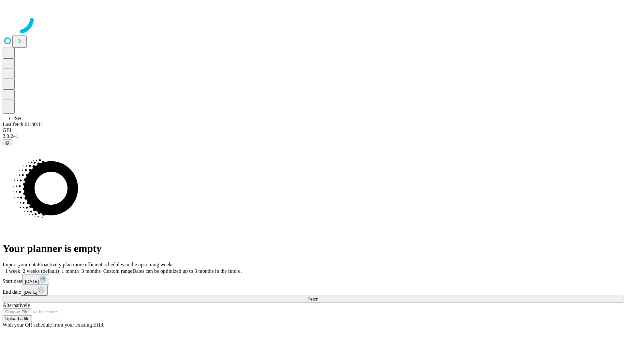  I want to click on div: GEI, so click(313, 130).